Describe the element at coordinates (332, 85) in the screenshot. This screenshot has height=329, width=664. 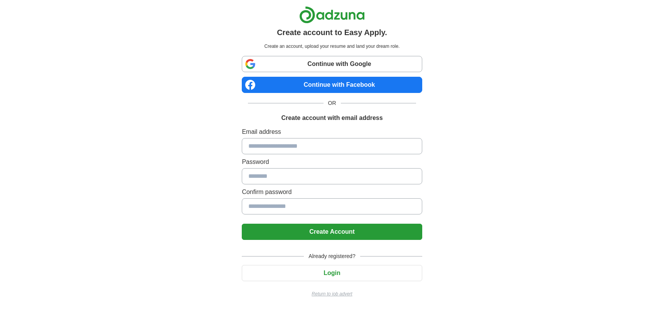
I see `a: Continue with Facebook` at that location.